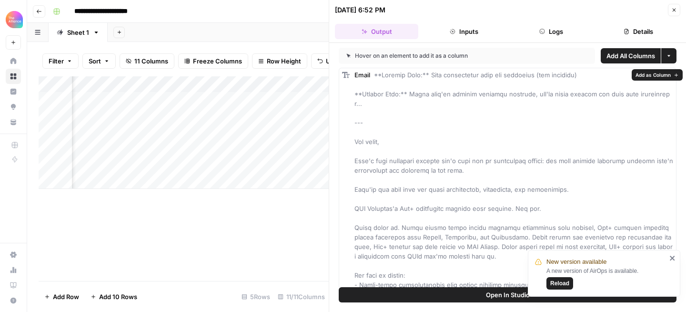  Describe the element at coordinates (657, 75) in the screenshot. I see `button: Add as Column` at that location.